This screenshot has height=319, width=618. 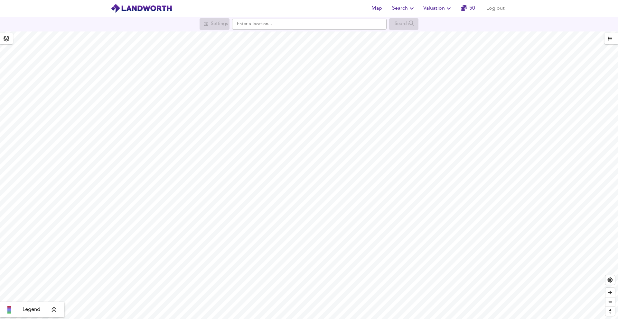 What do you see at coordinates (141, 8) in the screenshot?
I see `img: logo` at bounding box center [141, 8].